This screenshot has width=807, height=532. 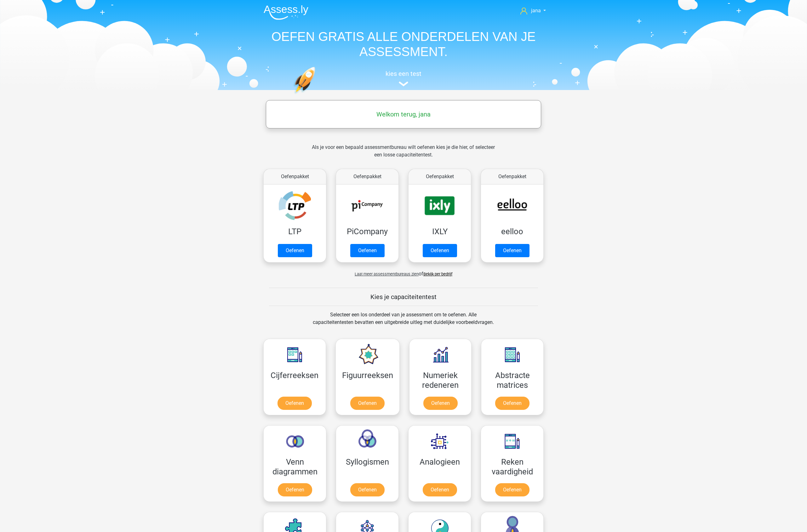 I want to click on h5: Welkom terug, jana, so click(x=404, y=114).